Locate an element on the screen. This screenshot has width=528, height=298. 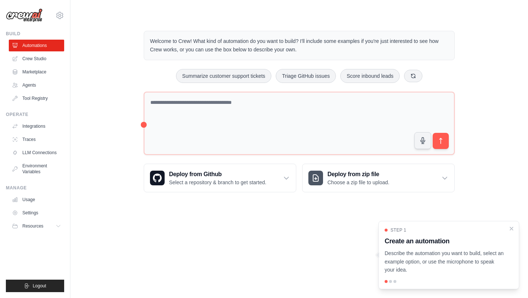
h3: Create an automation is located at coordinates (445, 241).